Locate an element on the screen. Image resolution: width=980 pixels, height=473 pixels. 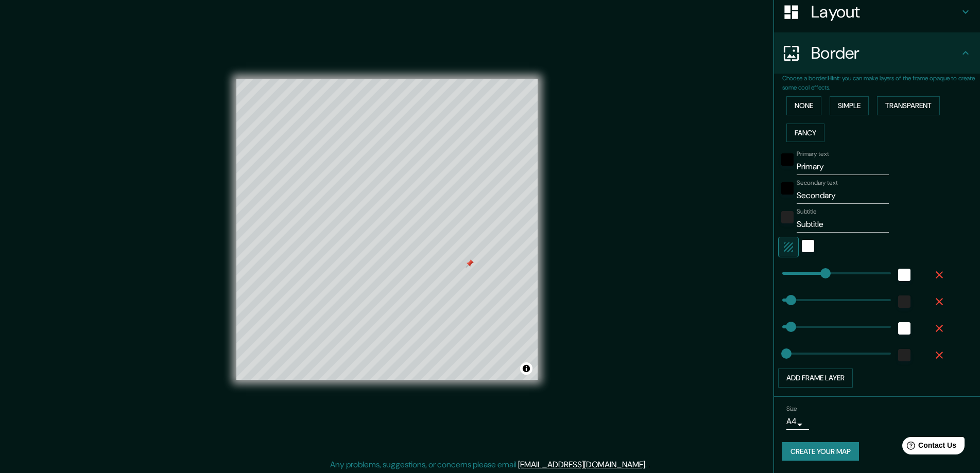
button: None is located at coordinates (804, 105).